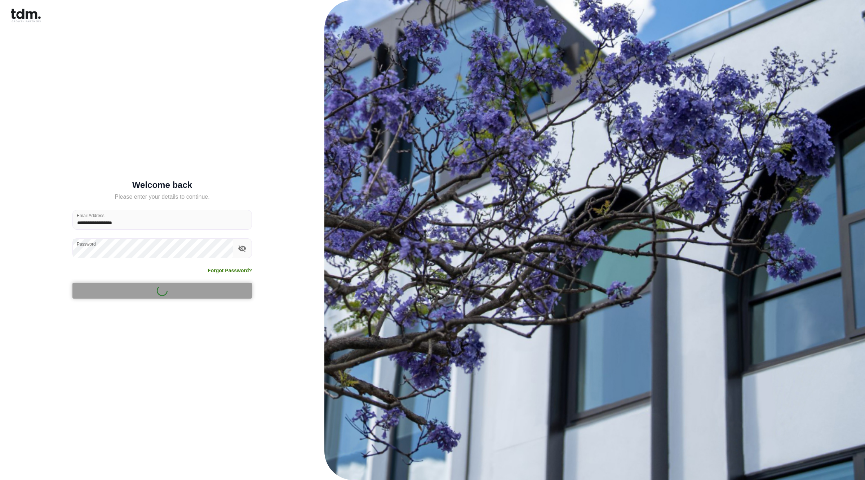  Describe the element at coordinates (86, 244) in the screenshot. I see `label: Password` at that location.